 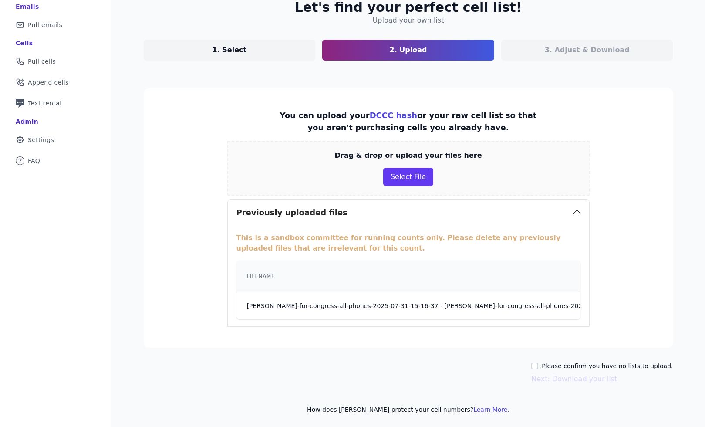 I want to click on span: Settings, so click(x=41, y=140).